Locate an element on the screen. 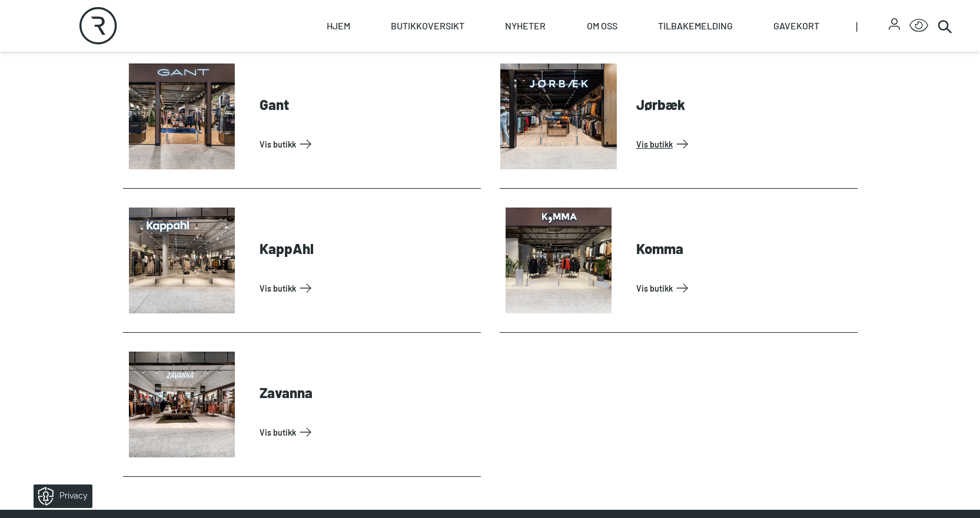 The image size is (980, 518). h5: Privacy is located at coordinates (62, 16).